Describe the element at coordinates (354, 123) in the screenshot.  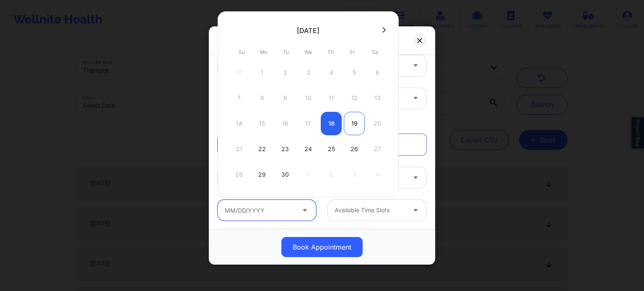
I see `div: Fri Sep 19 2025` at that location.